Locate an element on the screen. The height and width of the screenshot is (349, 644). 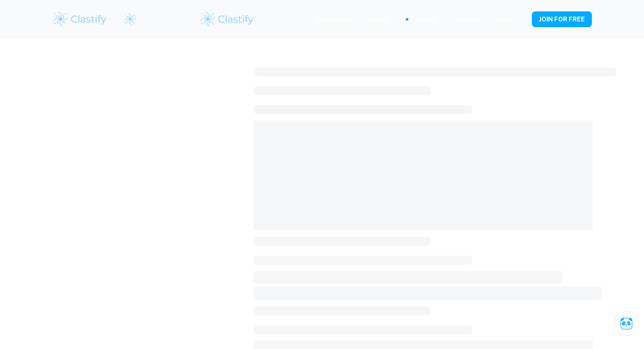
a: Login is located at coordinates (505, 19).